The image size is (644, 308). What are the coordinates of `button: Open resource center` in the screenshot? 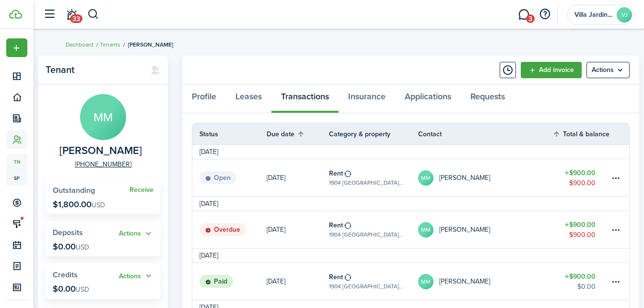 It's located at (545, 14).